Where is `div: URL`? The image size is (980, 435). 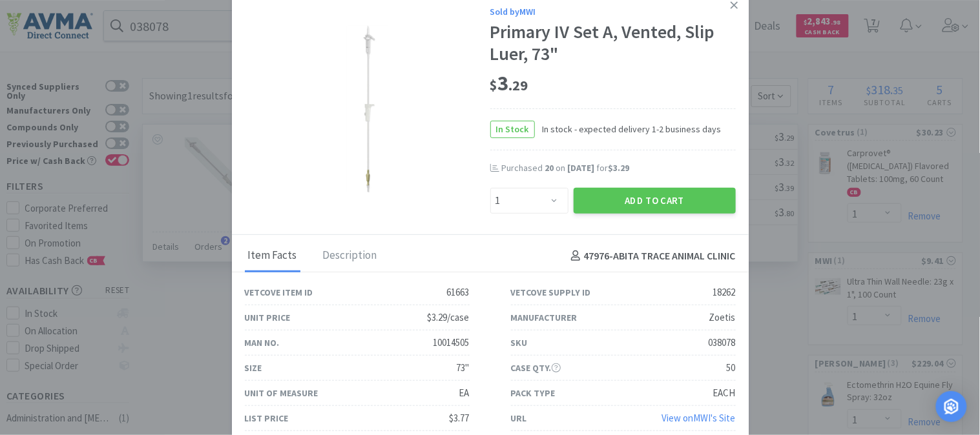 div: URL is located at coordinates (519, 418).